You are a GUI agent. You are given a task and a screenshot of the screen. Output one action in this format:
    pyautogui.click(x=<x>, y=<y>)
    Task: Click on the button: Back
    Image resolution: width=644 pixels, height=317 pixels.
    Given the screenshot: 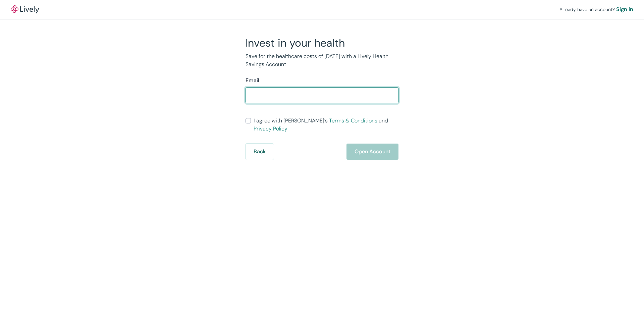 What is the action you would take?
    pyautogui.click(x=259, y=152)
    